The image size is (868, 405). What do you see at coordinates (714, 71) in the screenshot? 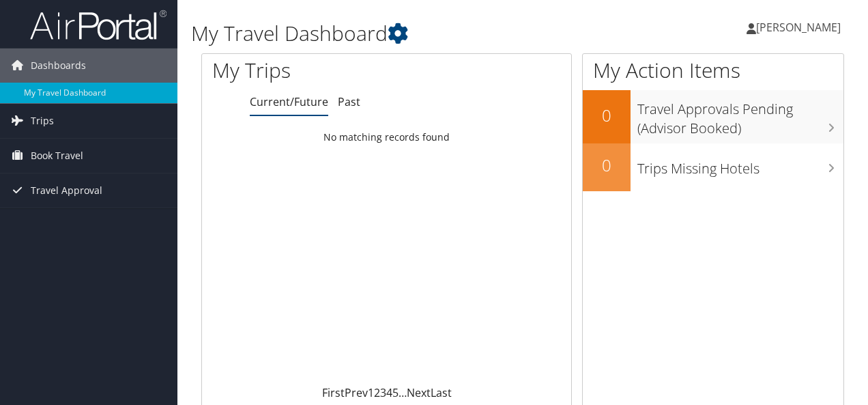
I see `h1: My Action Items` at bounding box center [714, 71].